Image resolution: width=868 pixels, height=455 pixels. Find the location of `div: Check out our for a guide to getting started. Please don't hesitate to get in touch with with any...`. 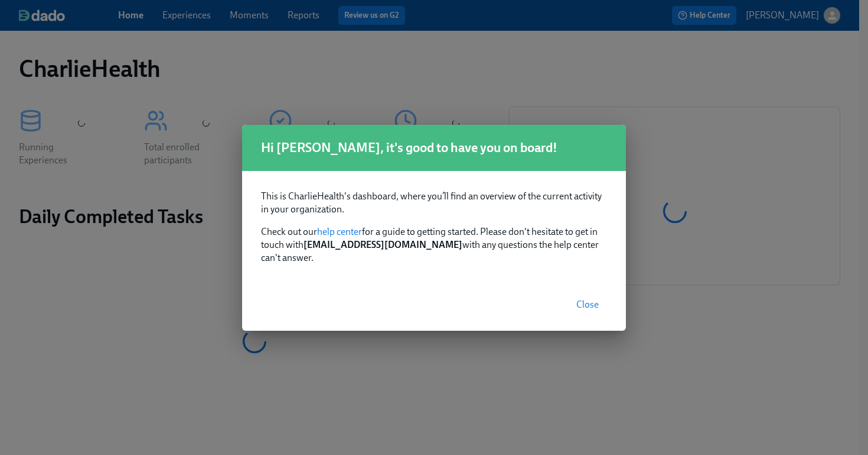

div: Check out our for a guide to getting started. Please don't hesitate to get in touch with with any... is located at coordinates (434, 224).